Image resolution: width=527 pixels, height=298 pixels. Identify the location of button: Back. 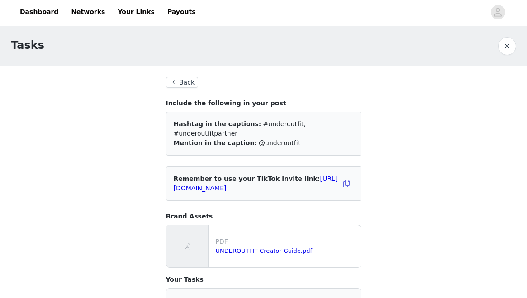
(182, 82).